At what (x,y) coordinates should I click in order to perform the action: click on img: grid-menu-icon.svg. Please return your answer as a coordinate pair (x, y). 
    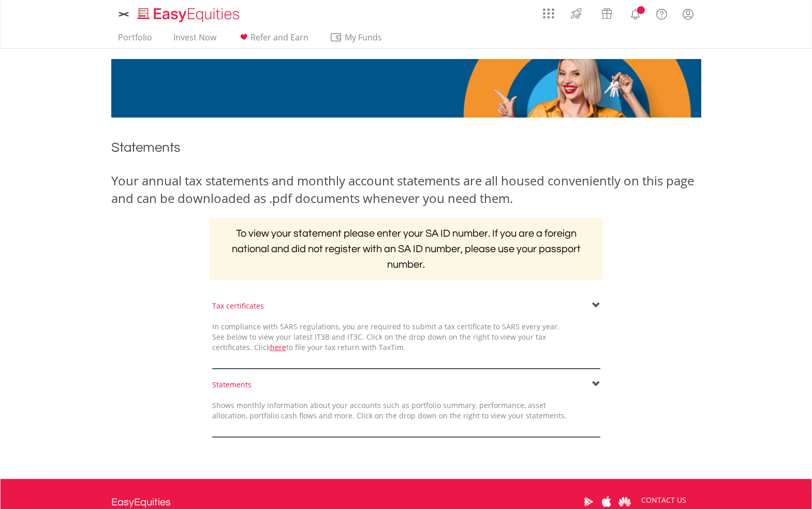
    Looking at the image, I should click on (548, 13).